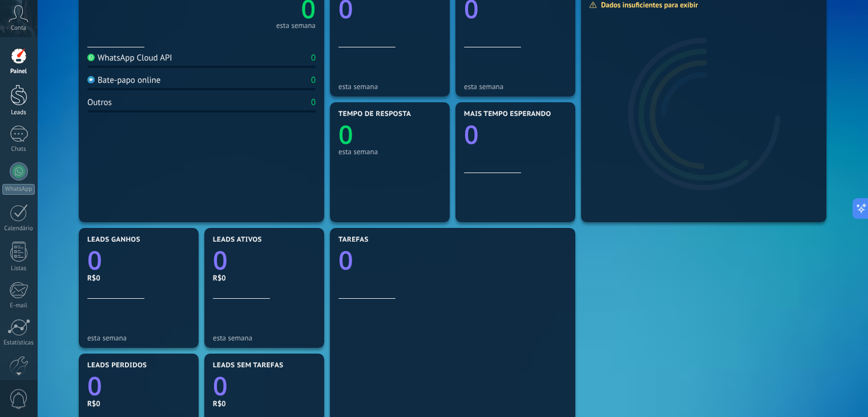  I want to click on span: Leads perdidos, so click(117, 365).